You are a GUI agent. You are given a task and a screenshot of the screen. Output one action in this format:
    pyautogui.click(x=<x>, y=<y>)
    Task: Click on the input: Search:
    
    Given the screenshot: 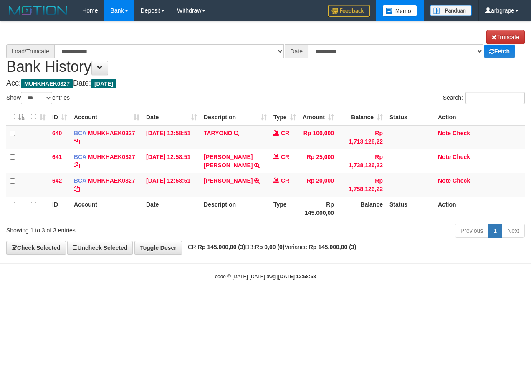 What is the action you would take?
    pyautogui.click(x=495, y=98)
    